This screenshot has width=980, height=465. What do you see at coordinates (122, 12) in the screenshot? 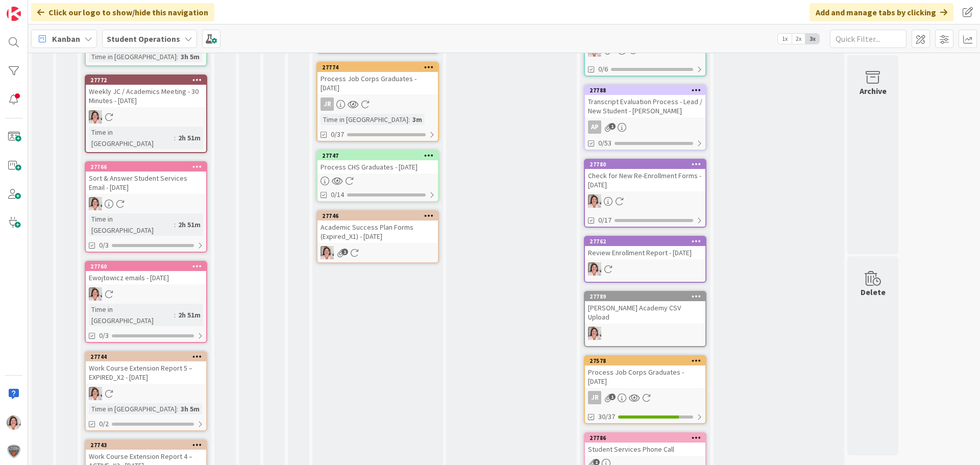
I see `div: Click our logo to show/hide this navigation` at bounding box center [122, 12].